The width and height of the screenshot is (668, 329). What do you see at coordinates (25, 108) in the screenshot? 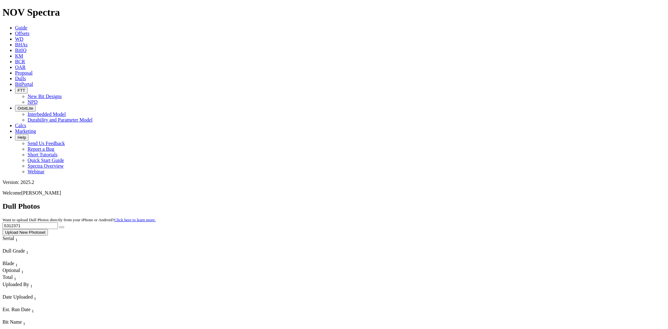
I see `button: OrbitLite` at bounding box center [25, 108].